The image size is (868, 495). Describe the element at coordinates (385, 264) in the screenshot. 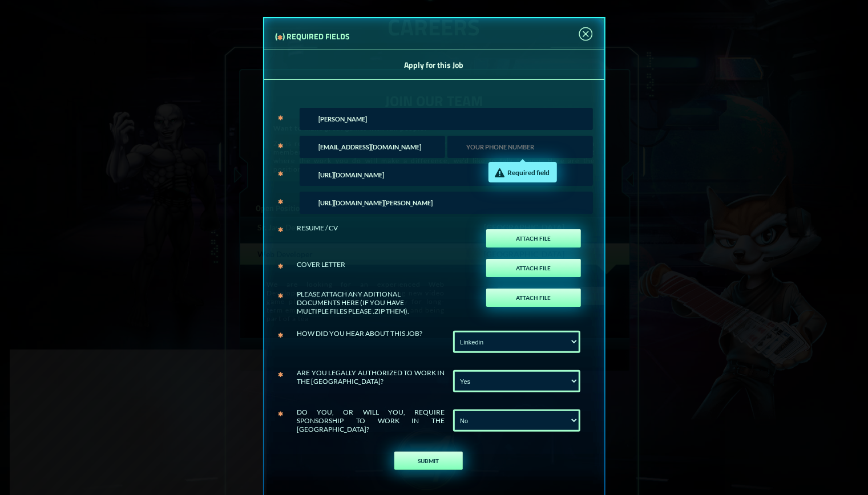

I see `p: COVER LETTER` at that location.